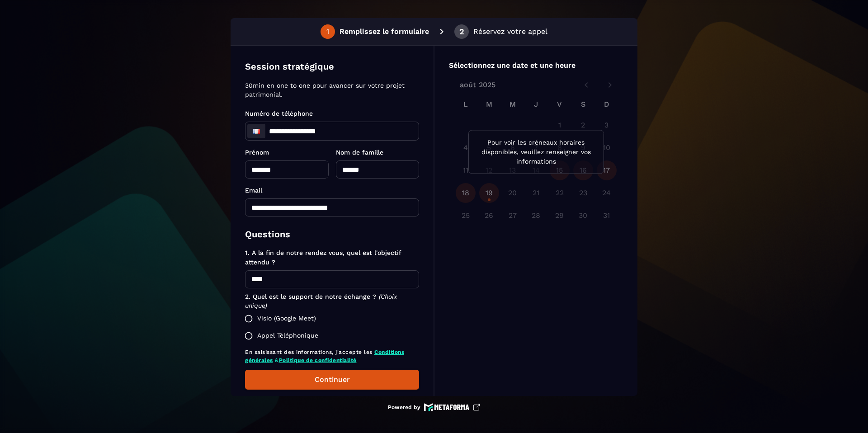 This screenshot has width=868, height=433. Describe the element at coordinates (331, 90) in the screenshot. I see `p: 30min en one to one pour avancer sur votre projet patrimonial.` at that location.